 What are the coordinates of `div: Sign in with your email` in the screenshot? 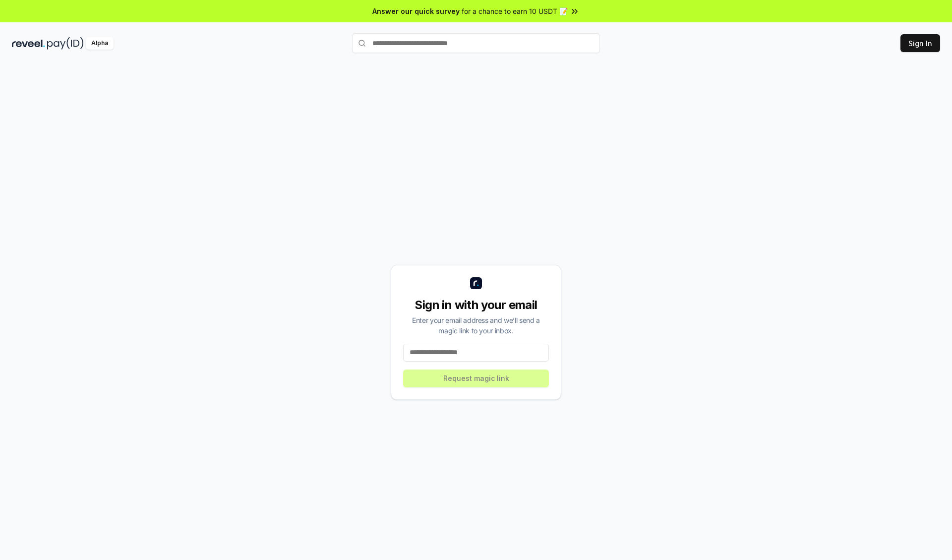 It's located at (476, 305).